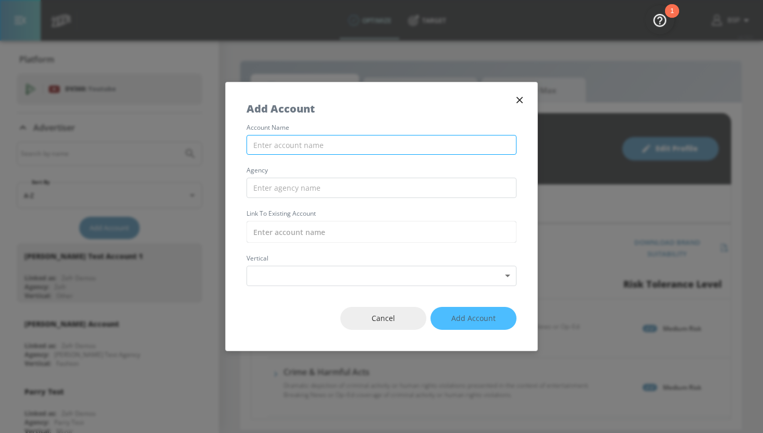 The height and width of the screenshot is (433, 763). What do you see at coordinates (672, 18) in the screenshot?
I see `div: 1` at bounding box center [672, 18].